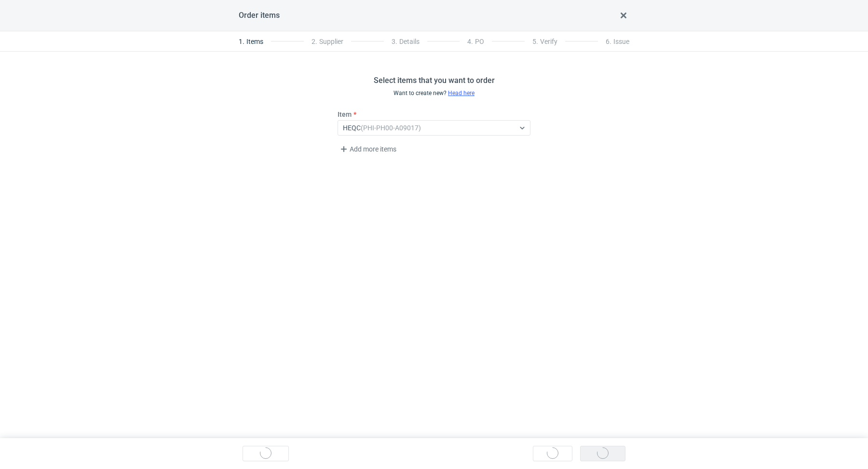  I want to click on li: Verify, so click(545, 41).